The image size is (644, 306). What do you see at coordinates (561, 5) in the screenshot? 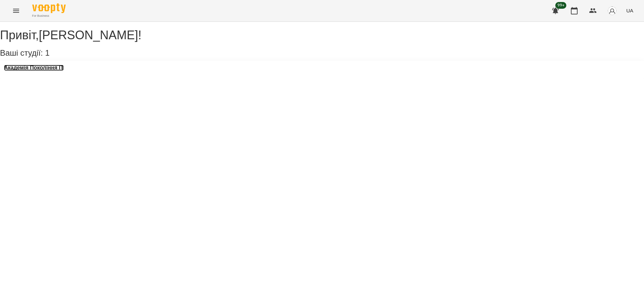
I see `span: 99+` at bounding box center [561, 5].